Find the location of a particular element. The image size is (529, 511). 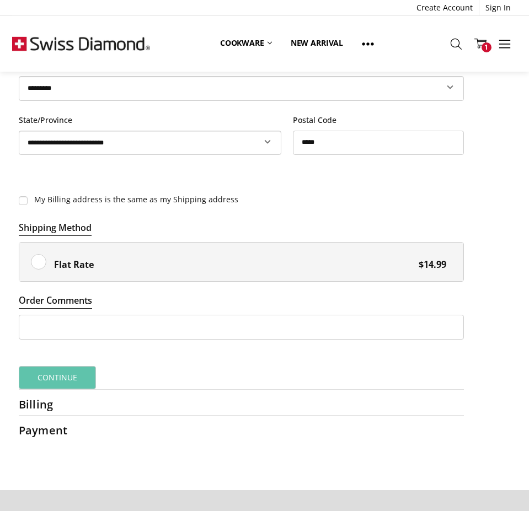

legend: Shipping Method is located at coordinates (55, 228).